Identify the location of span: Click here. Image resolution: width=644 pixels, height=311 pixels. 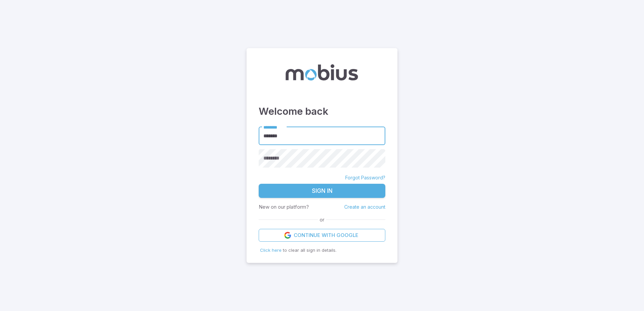
(271, 250).